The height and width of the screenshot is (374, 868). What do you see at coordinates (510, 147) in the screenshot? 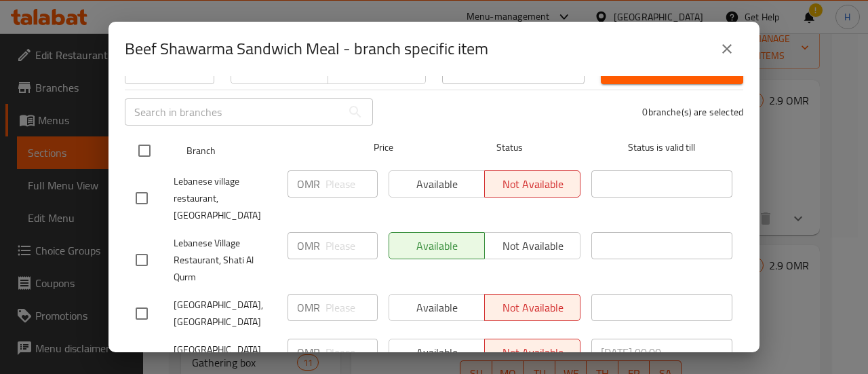
I see `span: Status` at bounding box center [510, 147].